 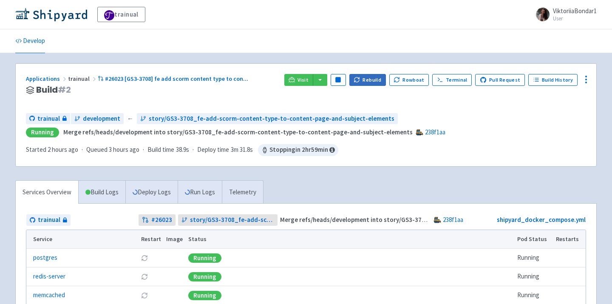 I want to click on a: shipyard_docker_compose.yml, so click(x=541, y=219).